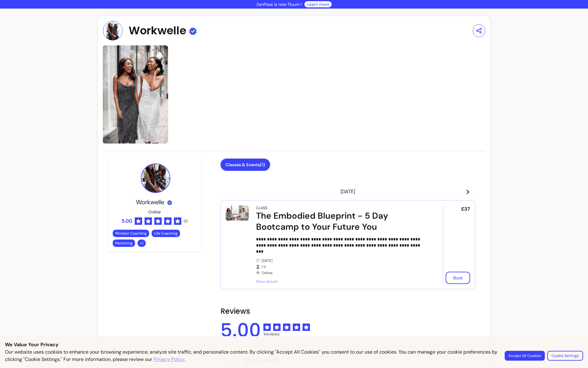 This screenshot has width=588, height=368. Describe the element at coordinates (348, 311) in the screenshot. I see `h2: Reviews` at that location.